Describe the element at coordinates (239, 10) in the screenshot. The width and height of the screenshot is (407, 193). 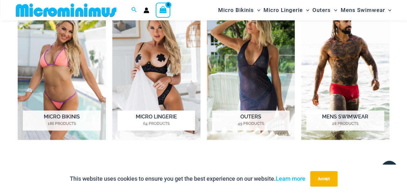
I see `a: Micro BikinisMenu ToggleMenu Toggle` at that location.